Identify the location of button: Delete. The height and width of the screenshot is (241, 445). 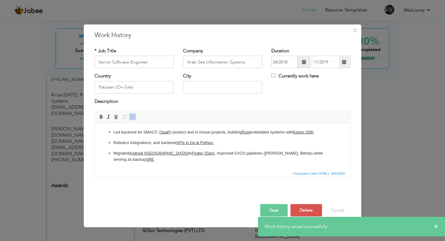
(307, 210).